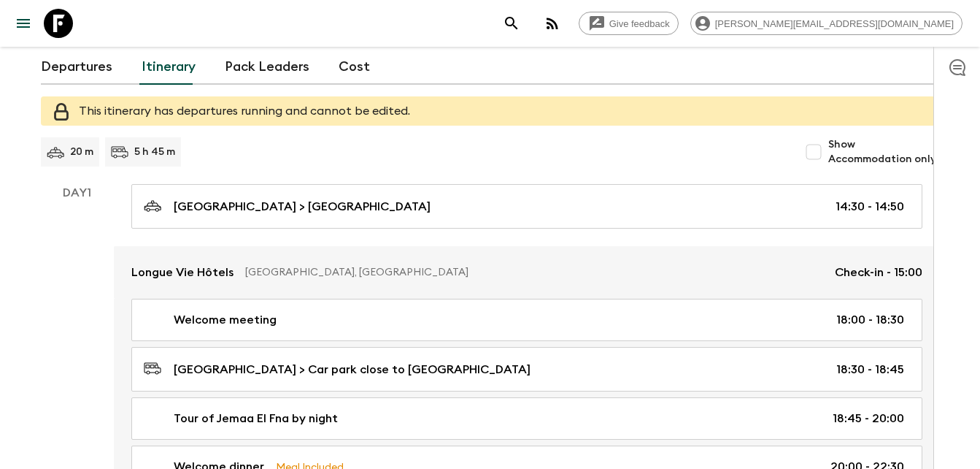 The image size is (980, 469). Describe the element at coordinates (224, 320) in the screenshot. I see `p: Welcome meeting` at that location.